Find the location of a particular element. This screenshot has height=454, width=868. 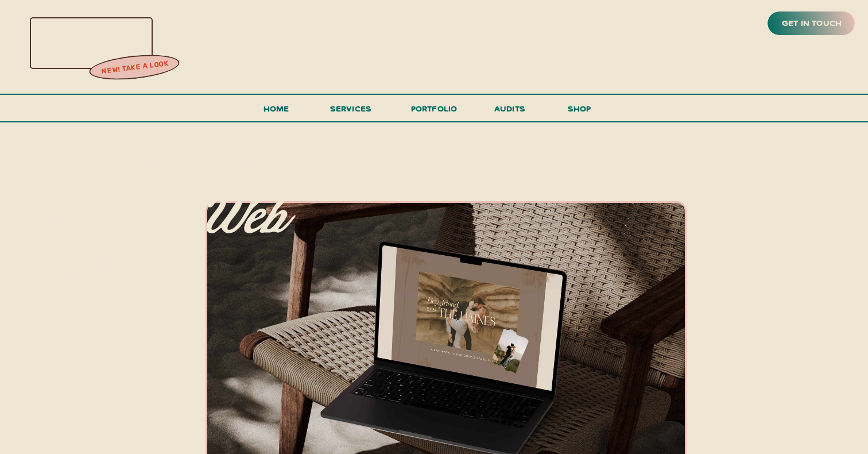

a: audits is located at coordinates (510, 111).